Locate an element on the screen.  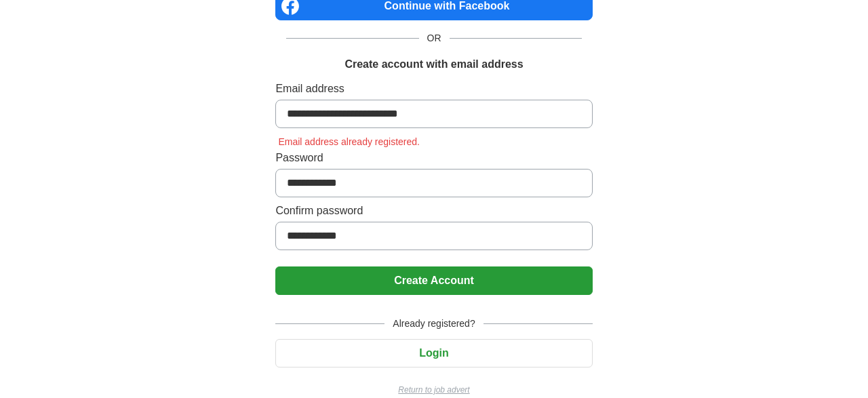
p: Return to job advert is located at coordinates (433, 389).